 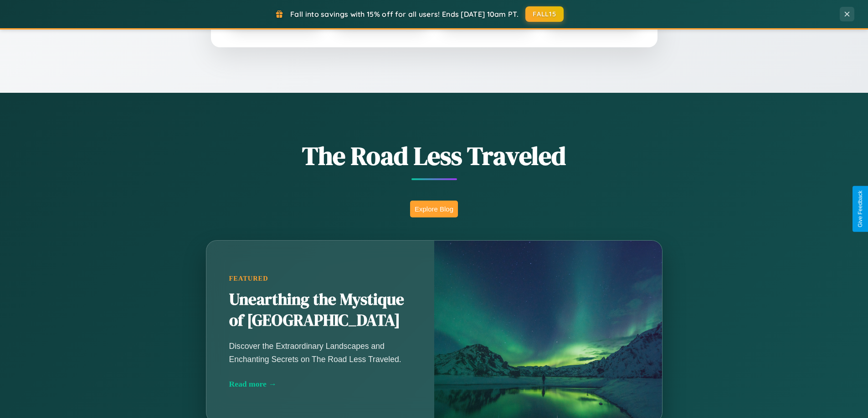 What do you see at coordinates (860, 209) in the screenshot?
I see `div: Give Feedback` at bounding box center [860, 209].